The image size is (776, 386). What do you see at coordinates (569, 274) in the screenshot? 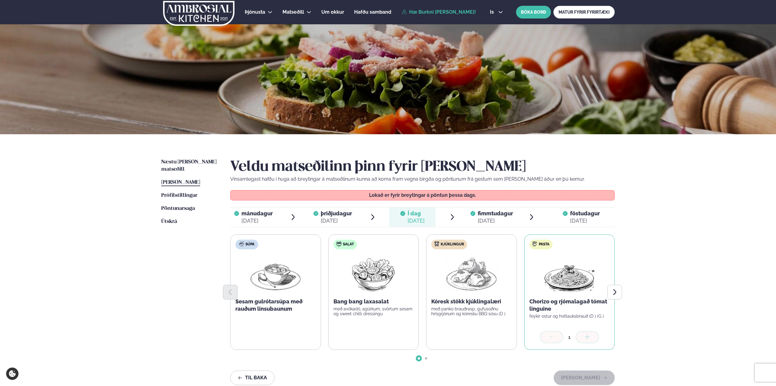
I see `img: Spagetti.png` at bounding box center [569, 274].